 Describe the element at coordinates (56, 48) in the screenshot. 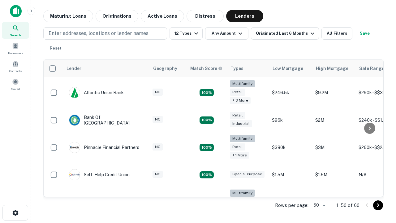

I see `button: Reset` at that location.